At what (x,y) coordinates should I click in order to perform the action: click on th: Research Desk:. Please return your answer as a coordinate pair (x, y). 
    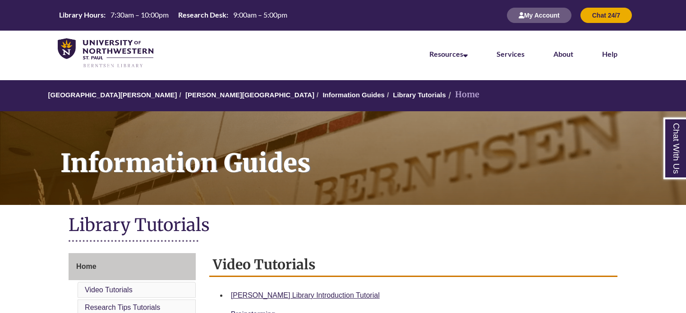
    Looking at the image, I should click on (202, 15).